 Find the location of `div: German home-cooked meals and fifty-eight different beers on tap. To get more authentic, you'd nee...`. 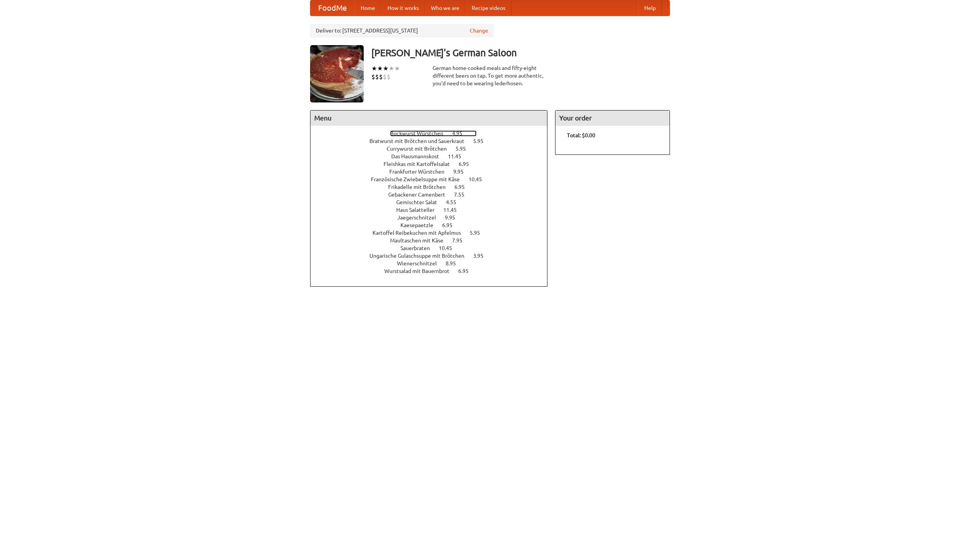

div: German home-cooked meals and fifty-eight different beers on tap. To get more authentic, you'd nee... is located at coordinates (490, 76).